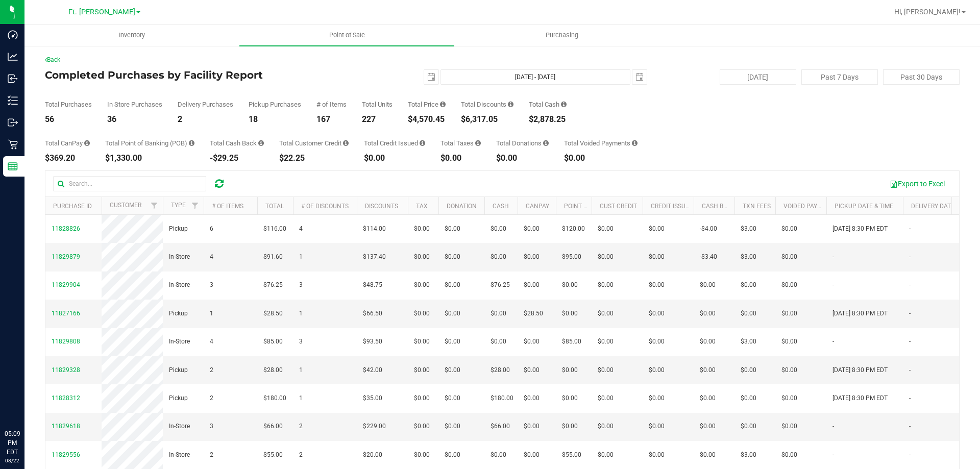  Describe the element at coordinates (601, 206) in the screenshot. I see `a: Point of Banking (POB)` at that location.